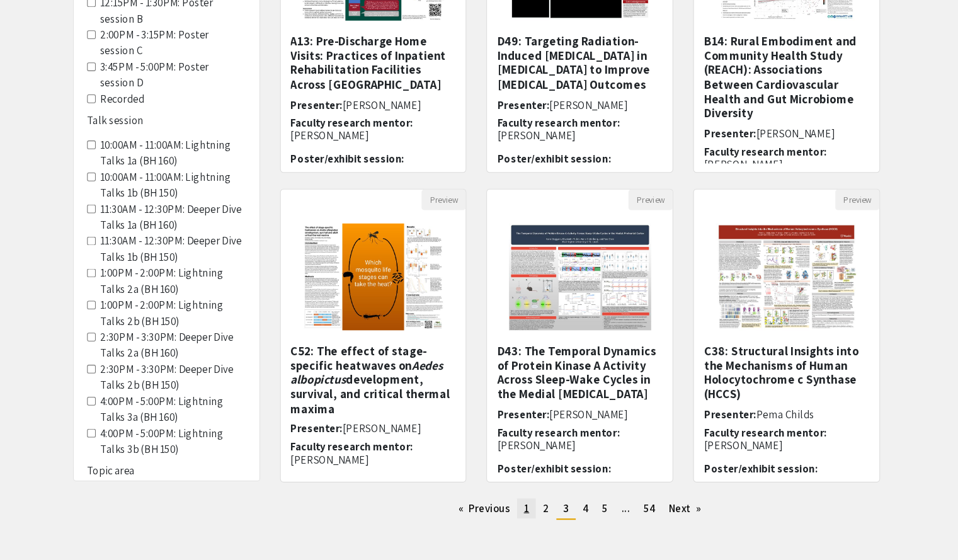 Image resolution: width=958 pixels, height=560 pixels. Describe the element at coordinates (577, 352) in the screenshot. I see `h5: D43: The Temporal Dynamics of Protein Kinase A Activity Across Sleep-Wake Cycles in the Medial [M...` at that location.